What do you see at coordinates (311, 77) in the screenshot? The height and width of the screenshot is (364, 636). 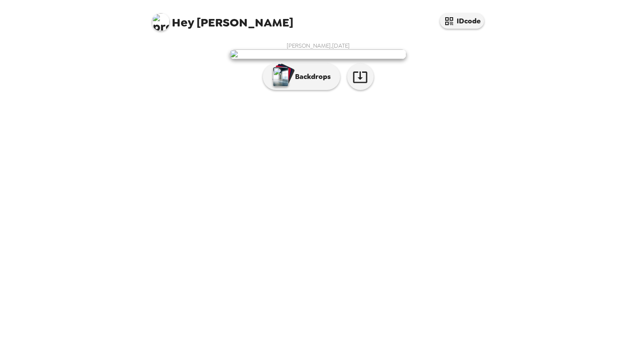 I see `p: Backdrops` at bounding box center [311, 77].